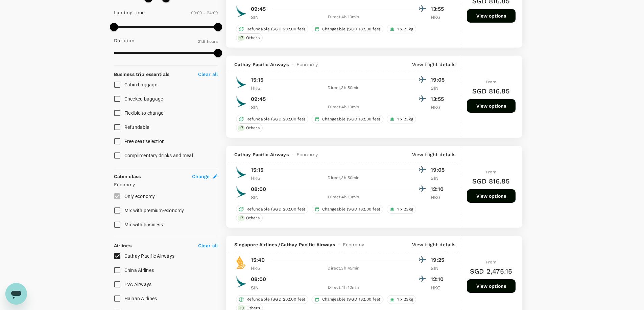  What do you see at coordinates (140, 85) in the screenshot?
I see `span: Cabin baggage` at bounding box center [140, 85].